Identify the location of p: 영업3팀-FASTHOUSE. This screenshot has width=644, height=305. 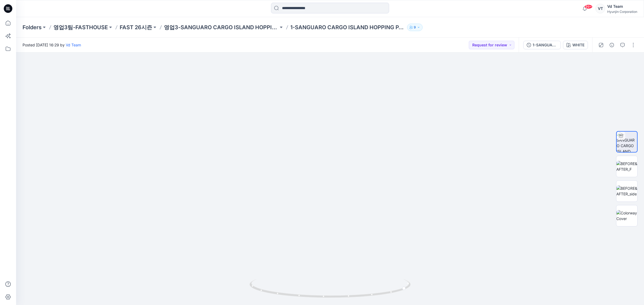
(81, 27).